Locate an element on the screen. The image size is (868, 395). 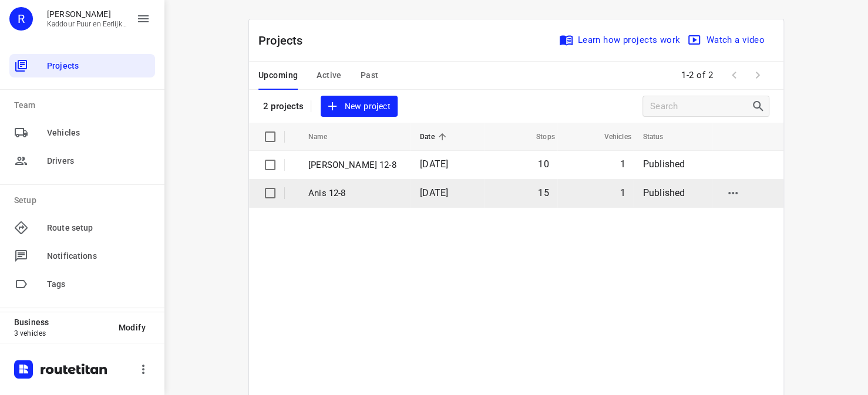
div: Search is located at coordinates (760, 106).